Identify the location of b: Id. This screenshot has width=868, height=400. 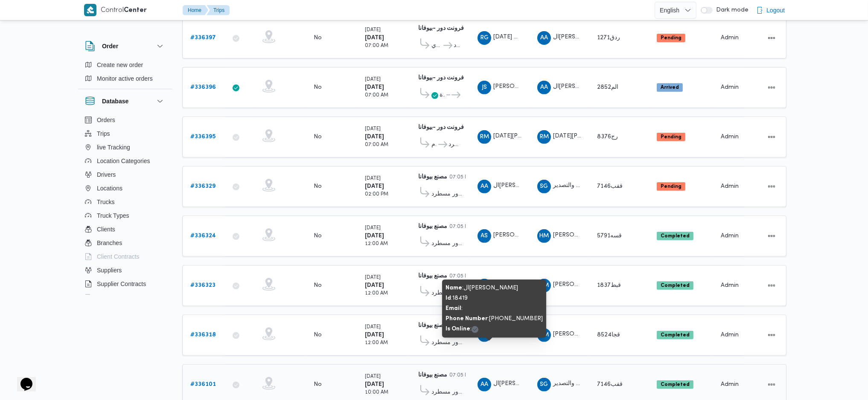
(448, 298).